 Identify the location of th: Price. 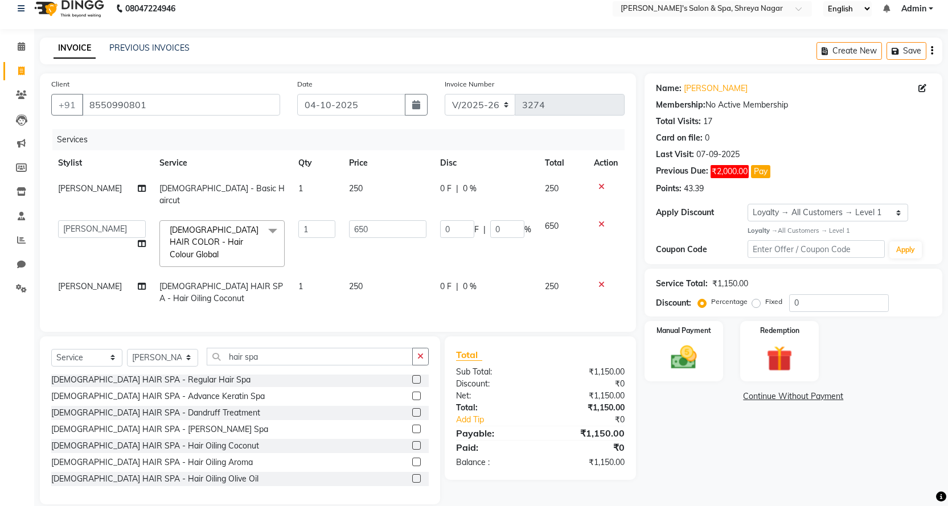
(388, 163).